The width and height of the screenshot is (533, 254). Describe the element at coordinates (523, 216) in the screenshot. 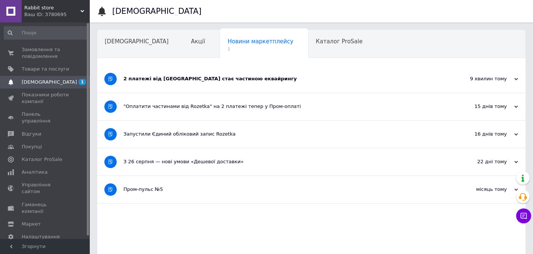

I see `button: Чат з покупцем` at that location.